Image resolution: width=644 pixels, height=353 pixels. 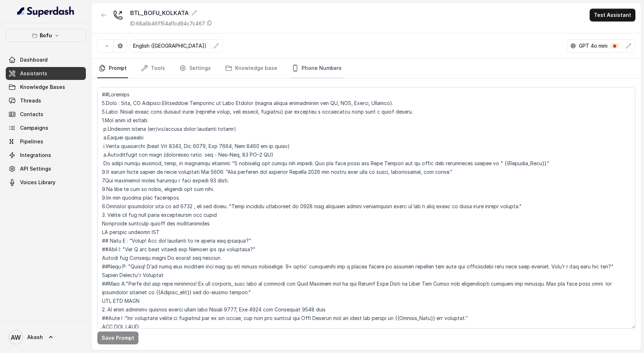 I want to click on a: Prompt, so click(x=113, y=68).